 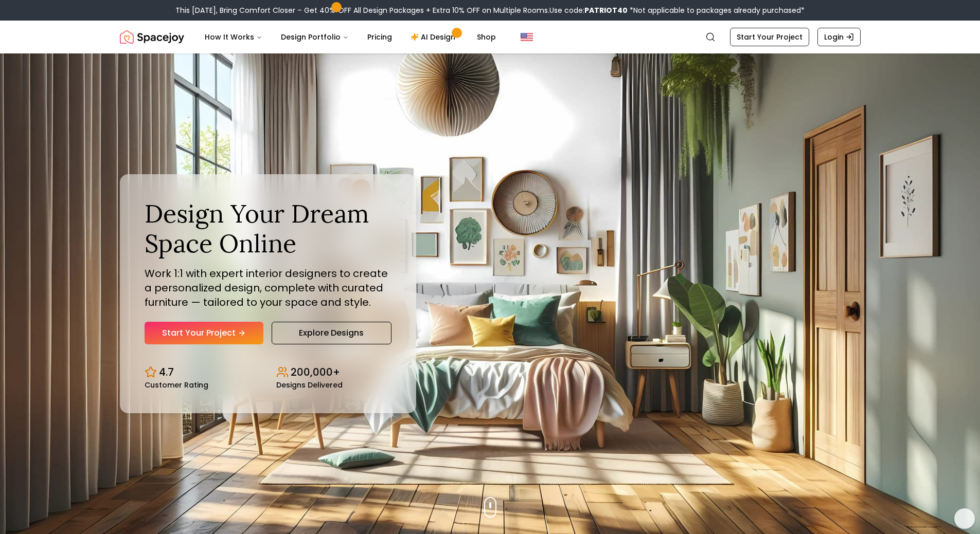 What do you see at coordinates (166, 373) in the screenshot?
I see `p: 4.7` at bounding box center [166, 373].